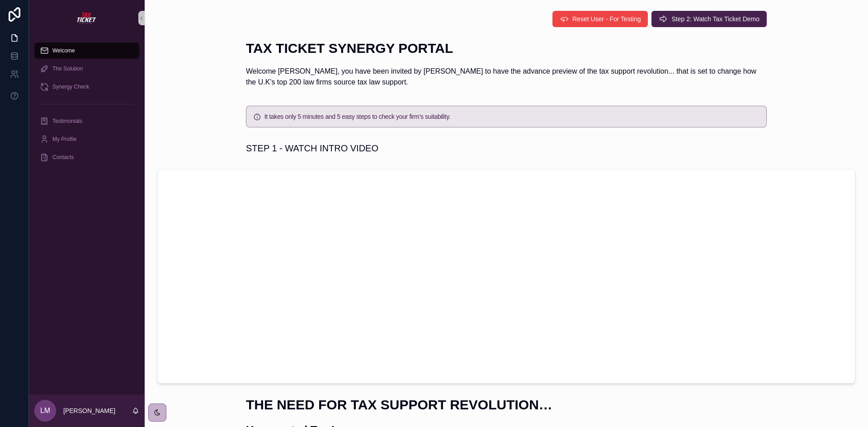  Describe the element at coordinates (46, 411) in the screenshot. I see `span: LM` at that location.